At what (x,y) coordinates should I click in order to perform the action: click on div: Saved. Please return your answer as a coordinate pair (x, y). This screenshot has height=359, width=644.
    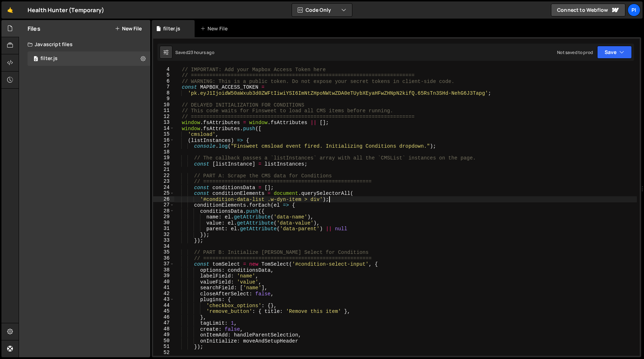
    Looking at the image, I should click on (195, 52).